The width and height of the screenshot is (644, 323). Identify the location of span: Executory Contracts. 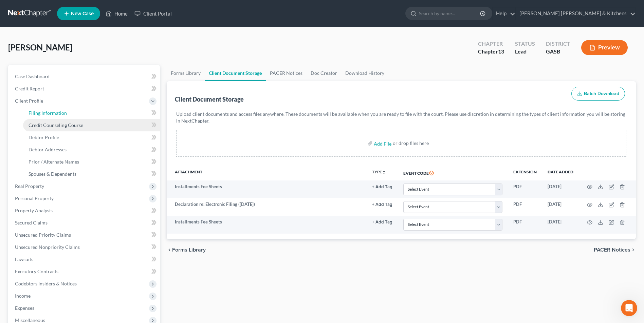
(36, 271).